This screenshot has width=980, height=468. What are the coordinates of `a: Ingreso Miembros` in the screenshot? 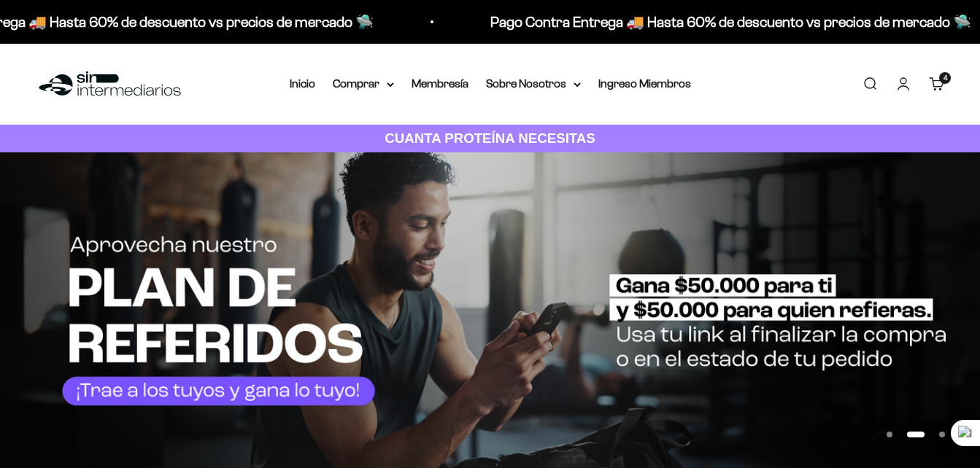 It's located at (644, 83).